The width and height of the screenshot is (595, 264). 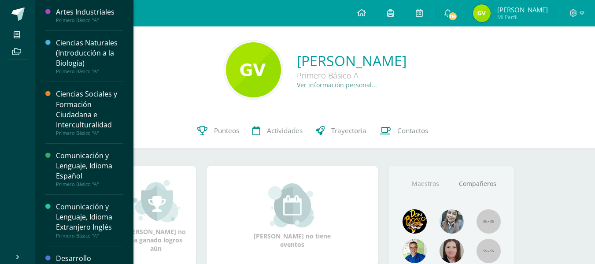 I want to click on a: Compañeros, so click(x=477, y=184).